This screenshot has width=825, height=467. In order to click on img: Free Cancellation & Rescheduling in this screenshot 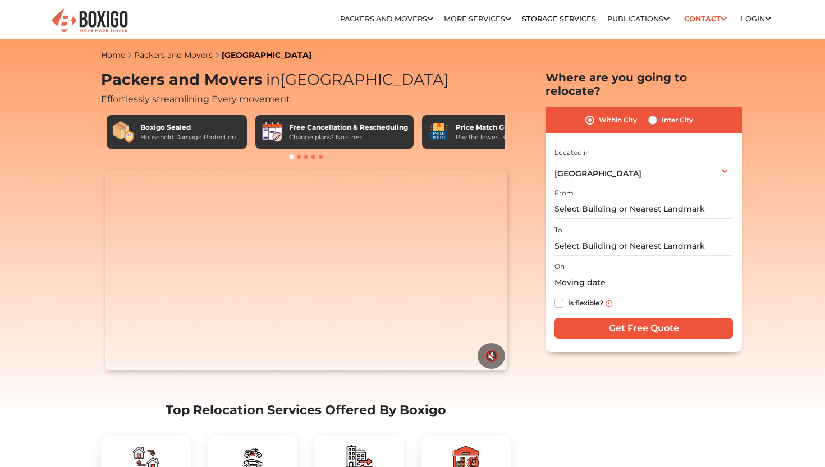, I will do `click(272, 132)`.